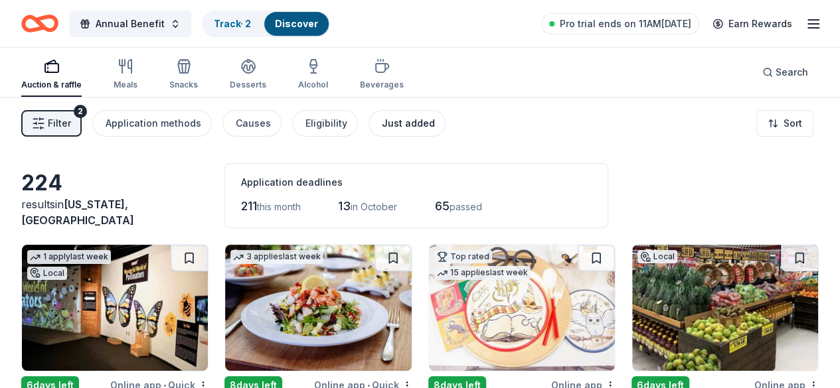 This screenshot has width=840, height=388. What do you see at coordinates (482, 273) in the screenshot?
I see `div: 15 applies last week` at bounding box center [482, 273].